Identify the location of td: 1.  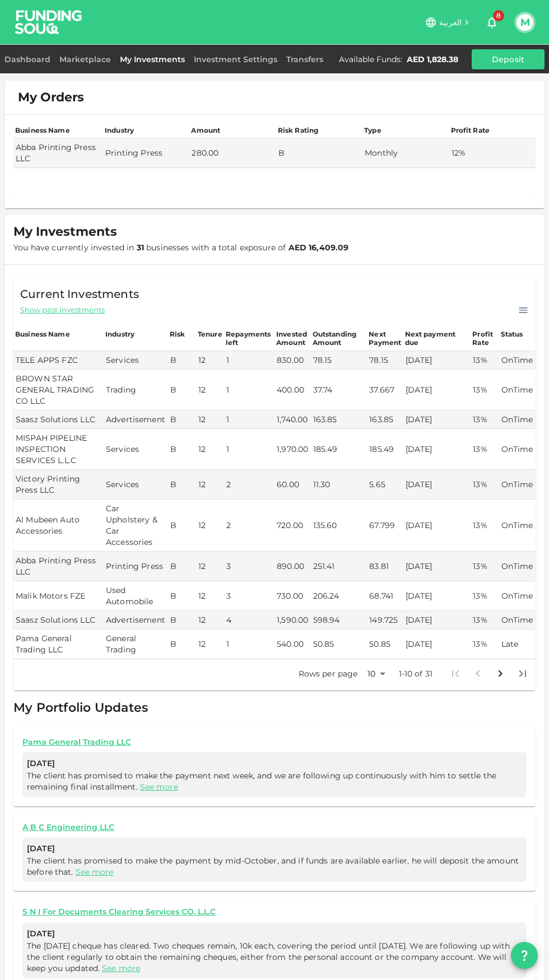
(250, 360).